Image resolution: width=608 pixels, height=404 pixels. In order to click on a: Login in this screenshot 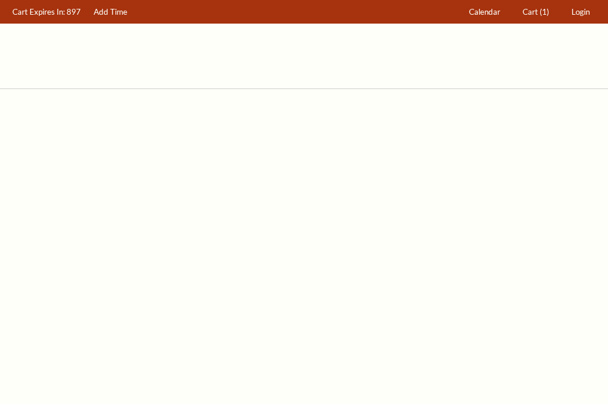, I will do `click(581, 12)`.